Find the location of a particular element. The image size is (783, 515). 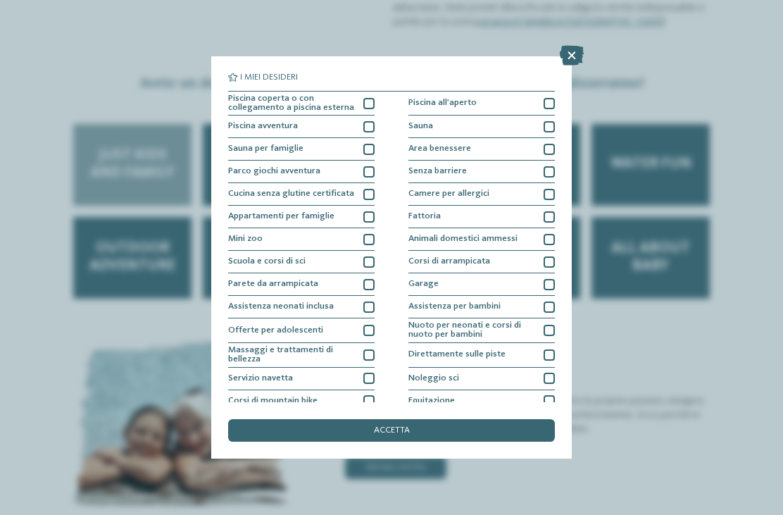

span: Corsi di mountain bike is located at coordinates (273, 401).